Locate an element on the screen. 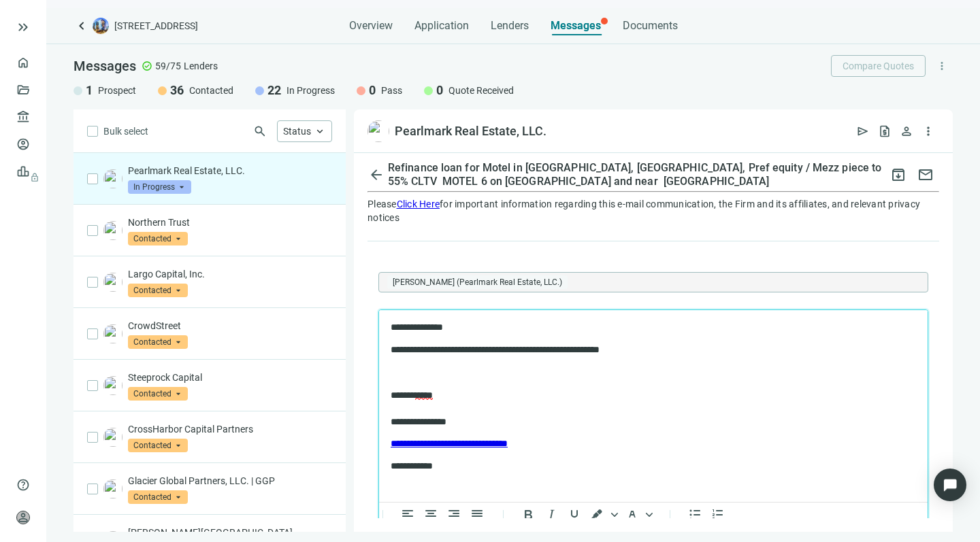 The image size is (980, 542). div: Open Intercom Messenger is located at coordinates (950, 485).